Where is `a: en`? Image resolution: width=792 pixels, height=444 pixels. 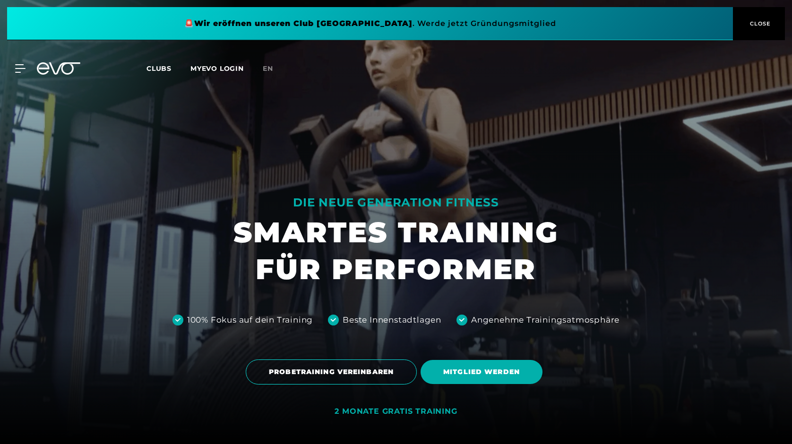 a: en is located at coordinates (274, 69).